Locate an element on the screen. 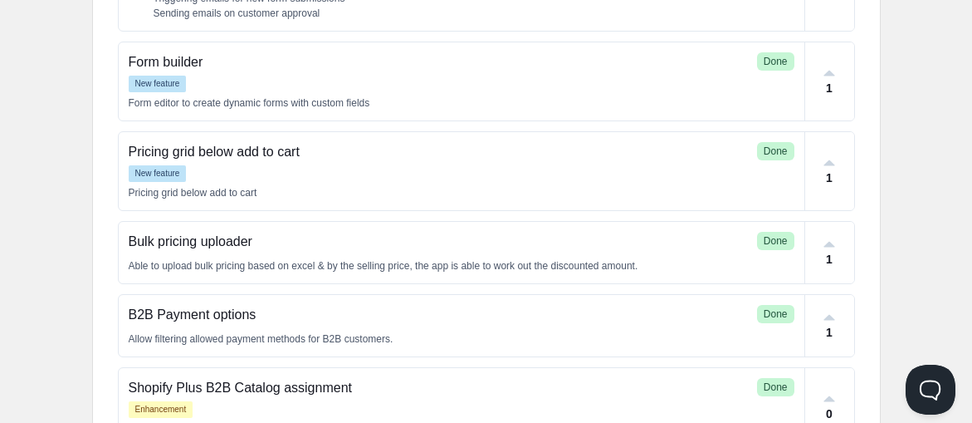  p: Shopify Plus B2B Catalog assignment is located at coordinates (439, 388).